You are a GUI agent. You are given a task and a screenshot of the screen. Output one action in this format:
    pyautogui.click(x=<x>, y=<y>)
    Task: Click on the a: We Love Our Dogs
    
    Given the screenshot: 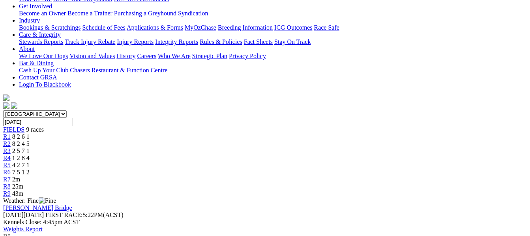 What is the action you would take?
    pyautogui.click(x=43, y=56)
    